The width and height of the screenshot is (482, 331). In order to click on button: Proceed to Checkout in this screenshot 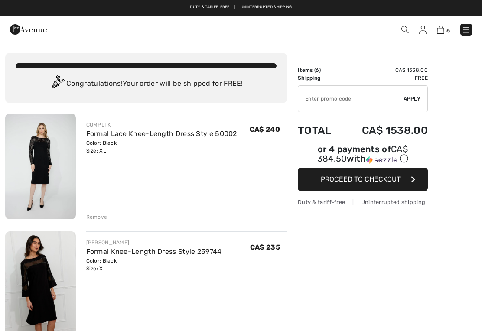, I will do `click(363, 180)`.